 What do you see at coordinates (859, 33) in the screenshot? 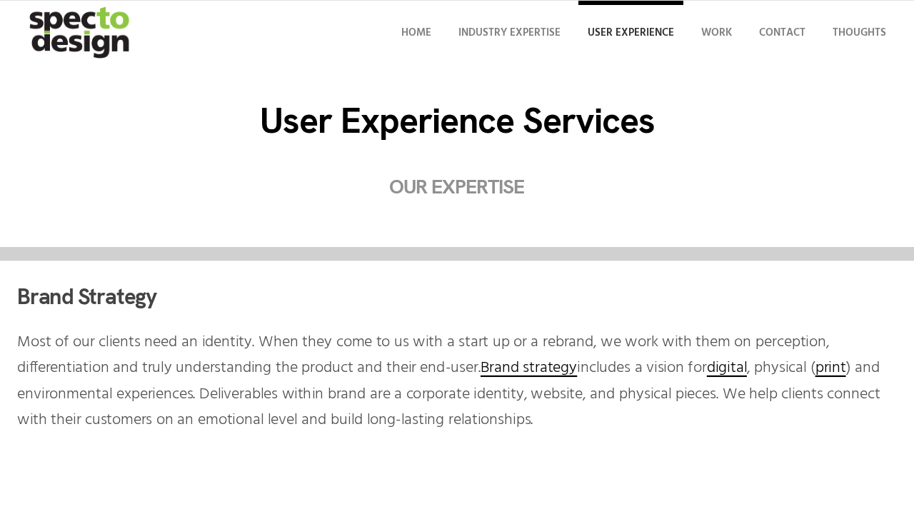
I see `span: Thoughts` at bounding box center [859, 33].